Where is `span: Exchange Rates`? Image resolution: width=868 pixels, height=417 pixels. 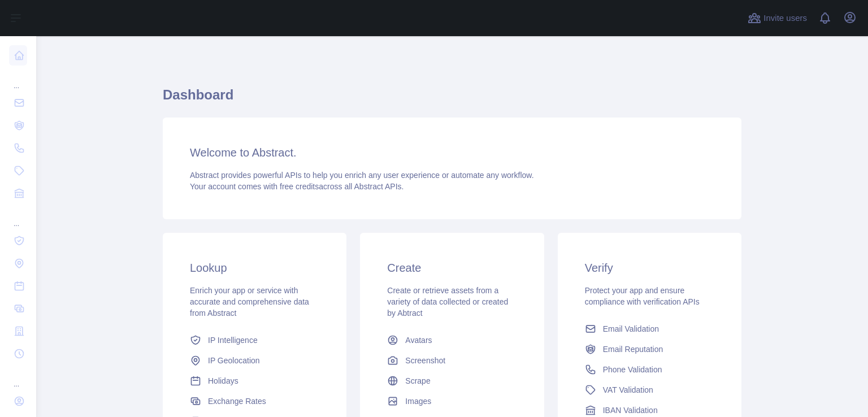 span: Exchange Rates is located at coordinates (237, 401).